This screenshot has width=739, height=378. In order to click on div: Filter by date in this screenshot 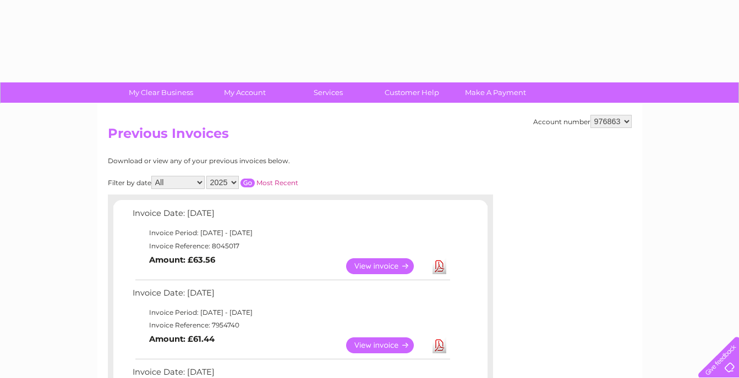, I will do `click(252, 183)`.